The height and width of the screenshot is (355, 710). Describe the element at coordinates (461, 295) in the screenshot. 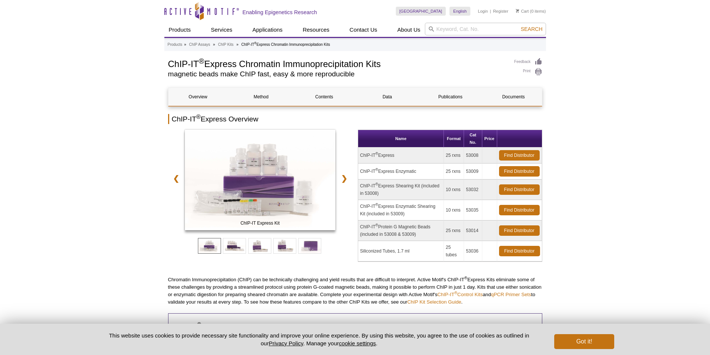

I see `a: ChIP-IT®Control Kits` at that location.